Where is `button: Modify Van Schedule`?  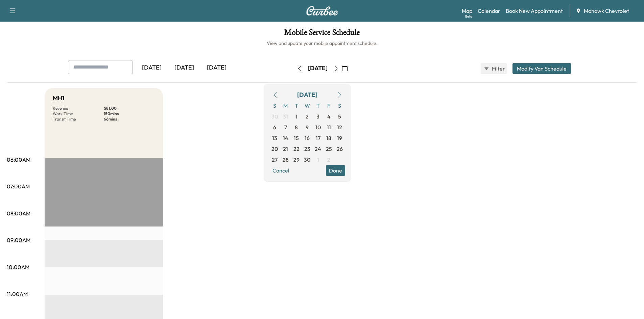 button: Modify Van Schedule is located at coordinates (541, 68).